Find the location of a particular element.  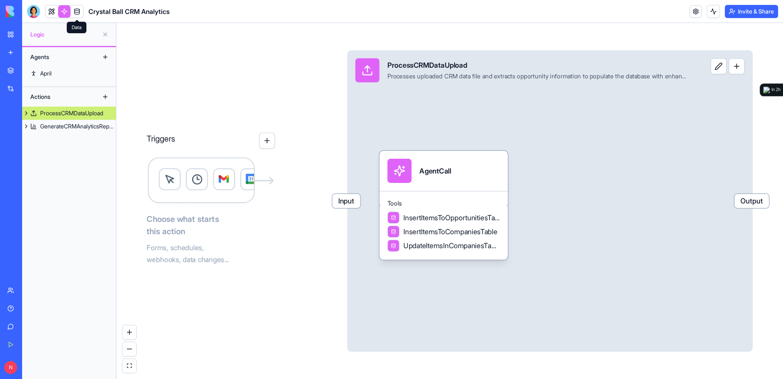

button: zoom in is located at coordinates (129, 332).